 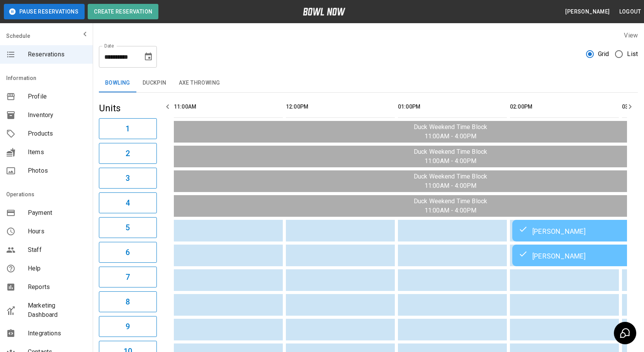 What do you see at coordinates (57, 171) in the screenshot?
I see `span: Photos` at bounding box center [57, 171].